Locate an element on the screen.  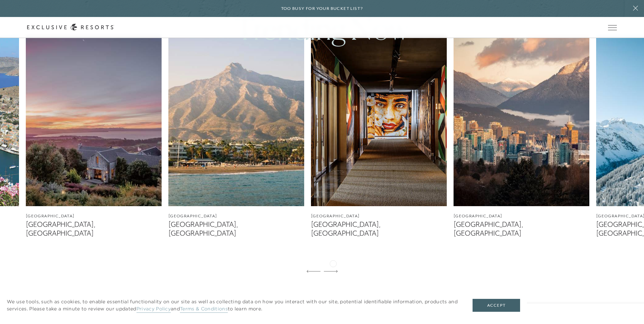
p: We use tools, such as cookies, to enable essential functionality on our site as well as collectin... is located at coordinates (233, 305).